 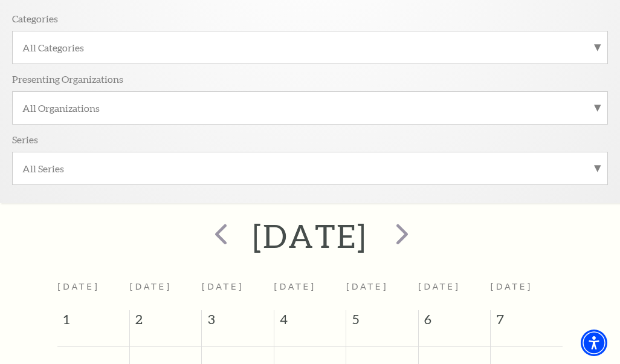 What do you see at coordinates (401, 236) in the screenshot?
I see `button: next` at bounding box center [401, 236].